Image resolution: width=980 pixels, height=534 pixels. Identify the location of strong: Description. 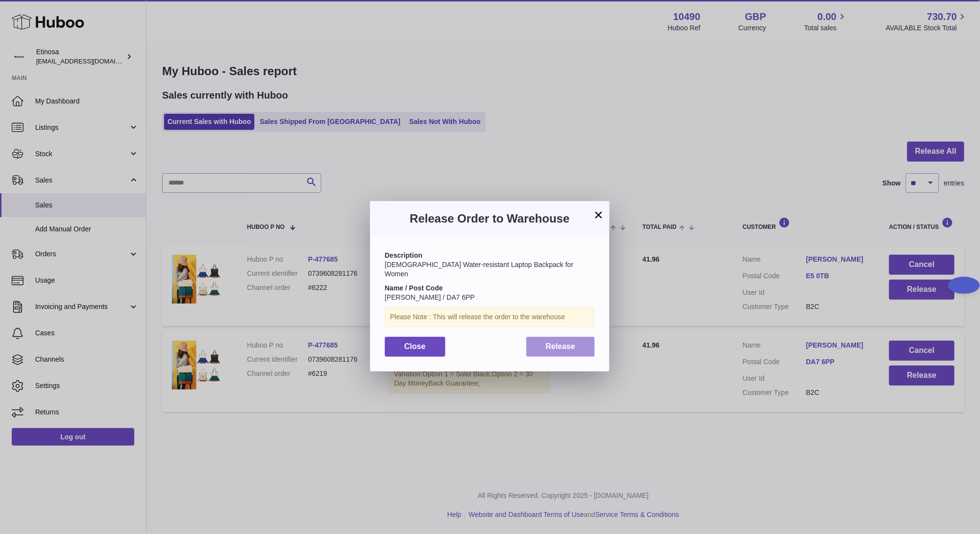
(403, 255).